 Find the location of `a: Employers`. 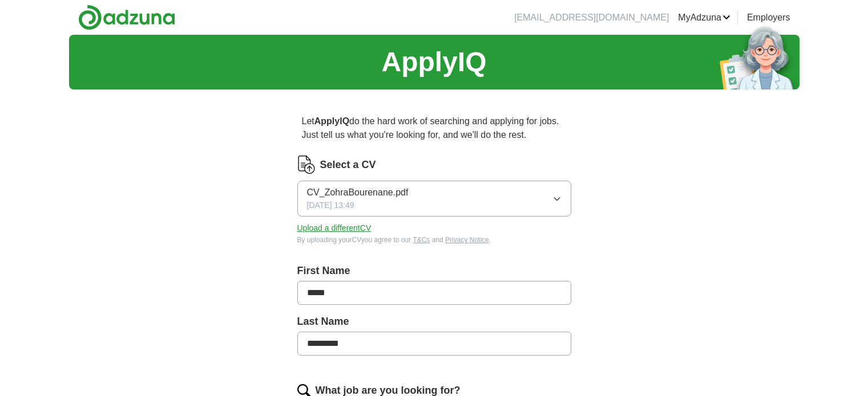

a: Employers is located at coordinates (768, 18).